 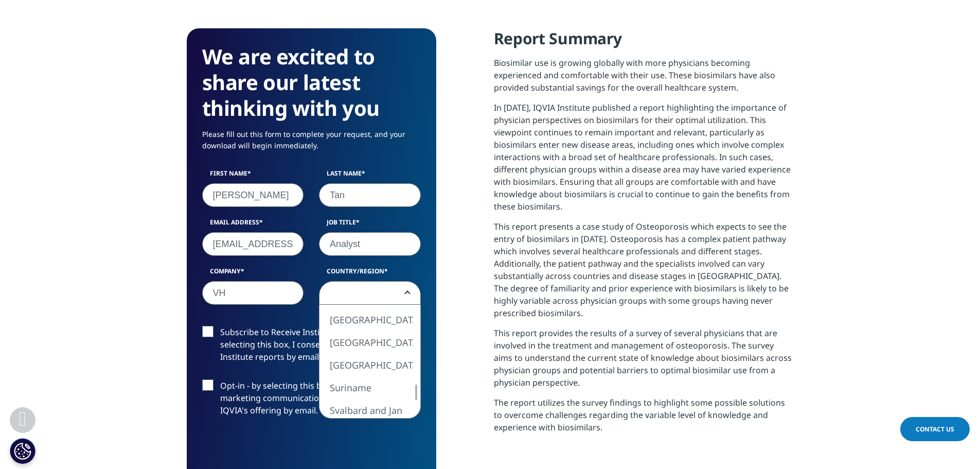 What do you see at coordinates (370, 176) in the screenshot?
I see `label: Last Name` at bounding box center [370, 176].